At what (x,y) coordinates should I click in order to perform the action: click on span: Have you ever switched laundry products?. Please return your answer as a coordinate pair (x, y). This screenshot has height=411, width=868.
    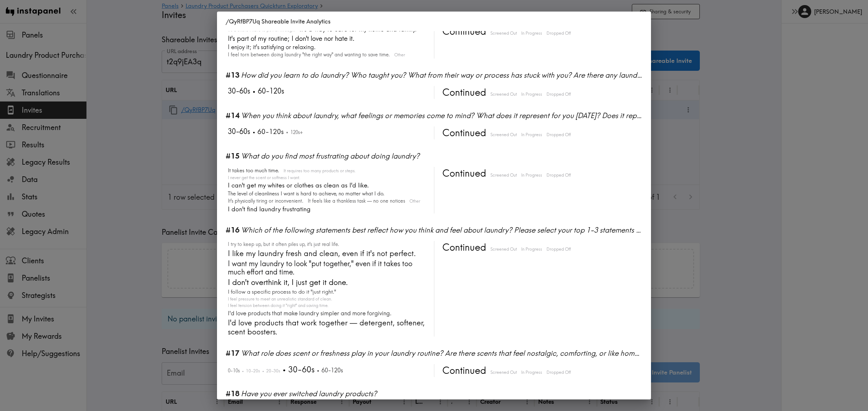
    Looking at the image, I should click on (442, 394).